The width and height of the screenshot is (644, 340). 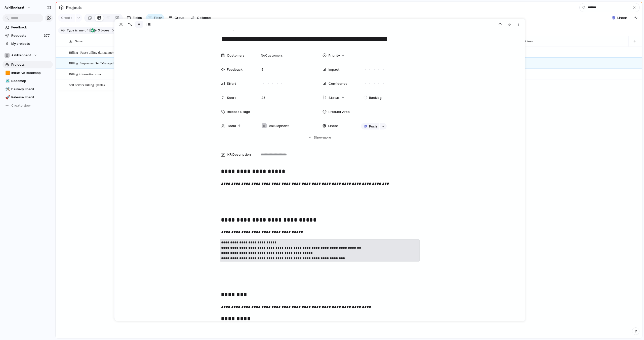 I want to click on button: Collapse, so click(x=201, y=18).